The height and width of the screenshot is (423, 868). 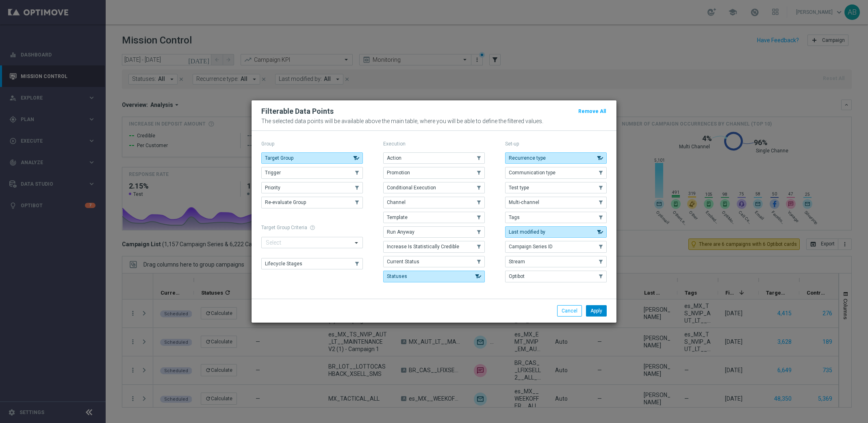 What do you see at coordinates (312, 188) in the screenshot?
I see `button: Priority` at bounding box center [312, 188].